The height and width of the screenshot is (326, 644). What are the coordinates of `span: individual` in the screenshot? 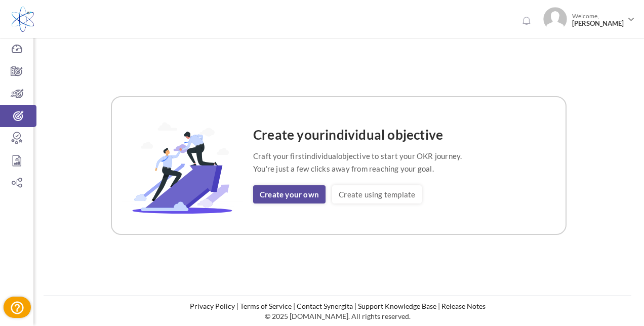 It's located at (321, 156).